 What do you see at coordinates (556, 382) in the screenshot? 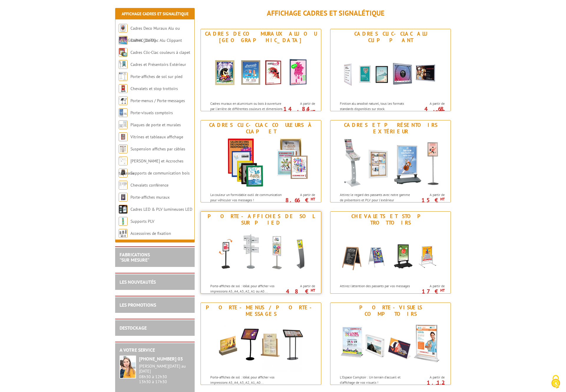
I see `img: Cookies (fenêtre modale)` at bounding box center [556, 382].